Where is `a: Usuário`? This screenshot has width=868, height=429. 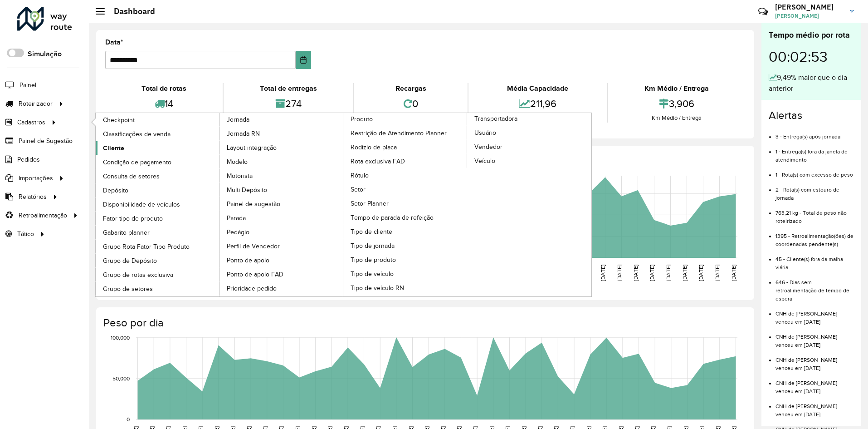 a: Usuário is located at coordinates (529, 133).